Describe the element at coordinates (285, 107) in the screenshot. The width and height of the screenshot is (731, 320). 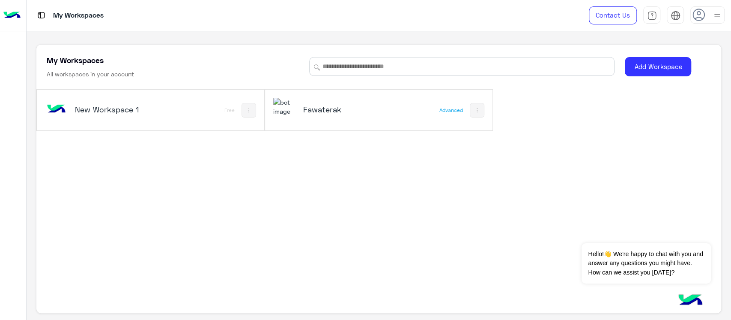
I see `img: 171468393613305` at that location.